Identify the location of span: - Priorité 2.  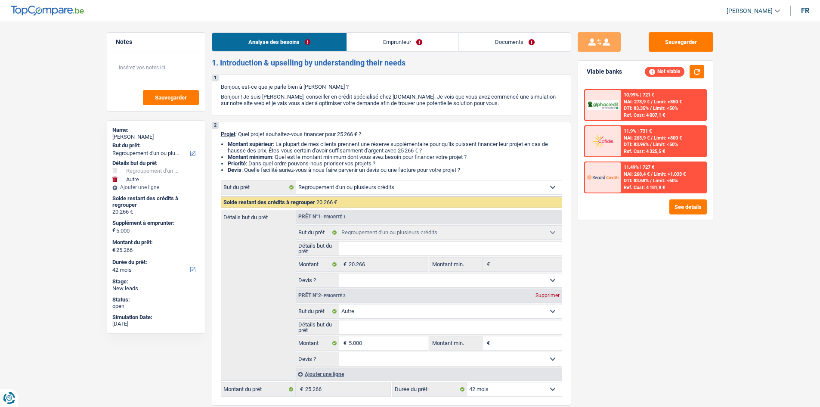
(333, 295).